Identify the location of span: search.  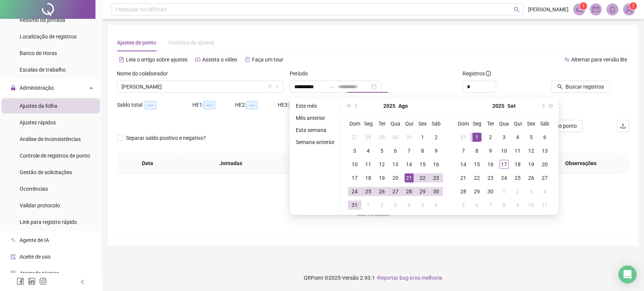
(516, 9).